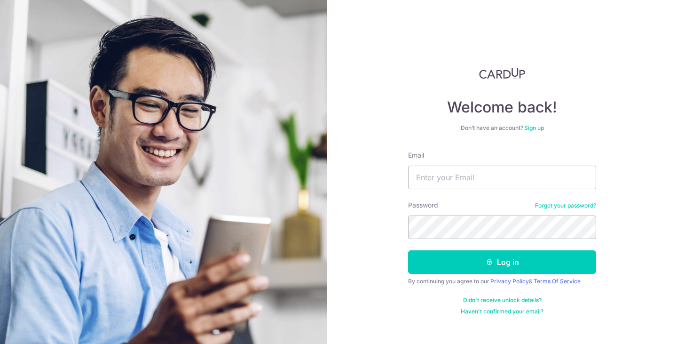 Image resolution: width=677 pixels, height=344 pixels. What do you see at coordinates (502, 73) in the screenshot?
I see `img: CardUp Logo` at bounding box center [502, 73].